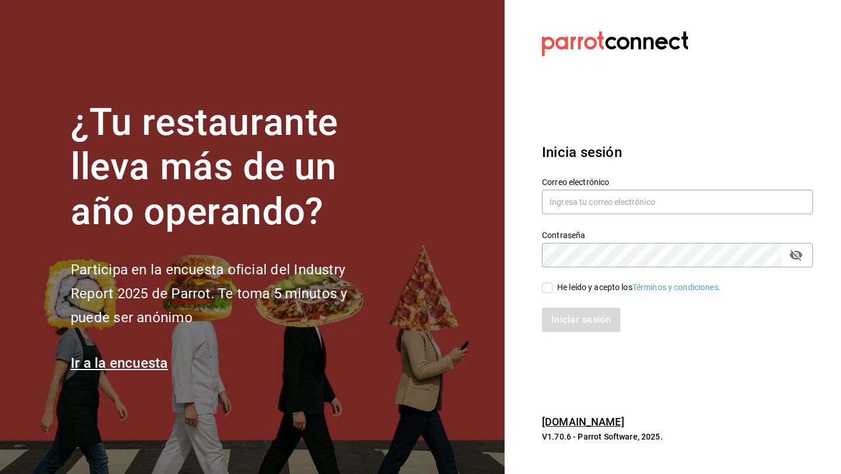 This screenshot has height=474, width=841. What do you see at coordinates (796, 255) in the screenshot?
I see `button: passwordField` at bounding box center [796, 255].